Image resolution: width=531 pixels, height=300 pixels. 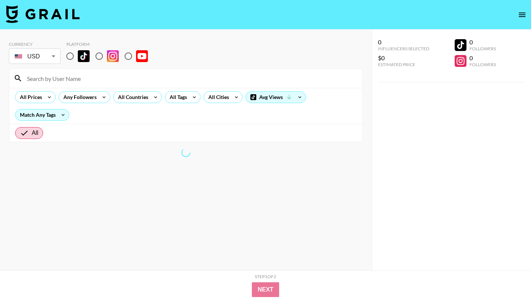 I want to click on img: Instagram, so click(x=113, y=56).